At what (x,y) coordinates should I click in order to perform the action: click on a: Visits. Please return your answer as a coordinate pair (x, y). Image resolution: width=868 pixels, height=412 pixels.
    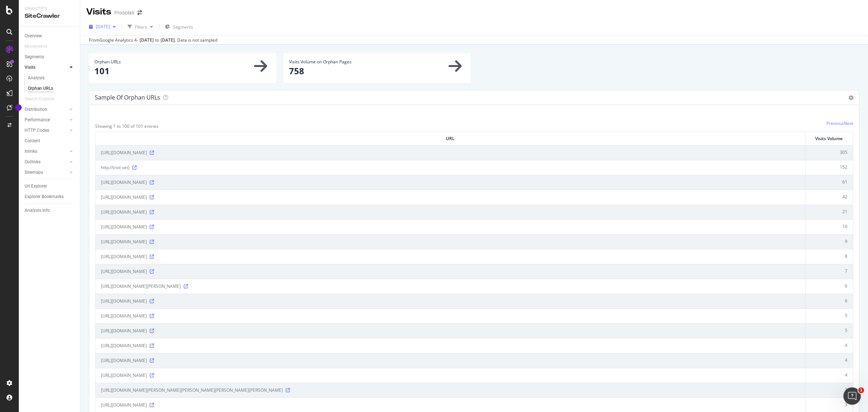
    Looking at the image, I should click on (46, 68).